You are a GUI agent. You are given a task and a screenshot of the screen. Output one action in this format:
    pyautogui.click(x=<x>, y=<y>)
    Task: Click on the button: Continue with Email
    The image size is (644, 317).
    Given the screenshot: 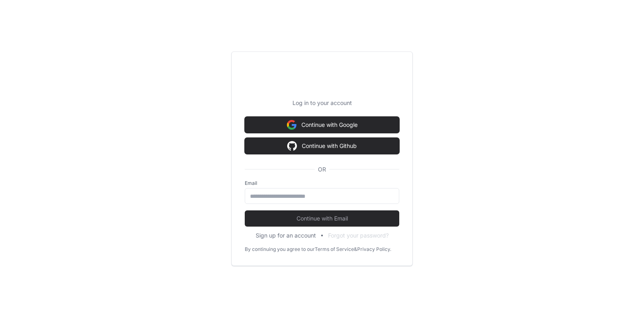 What is the action you would take?
    pyautogui.click(x=322, y=218)
    